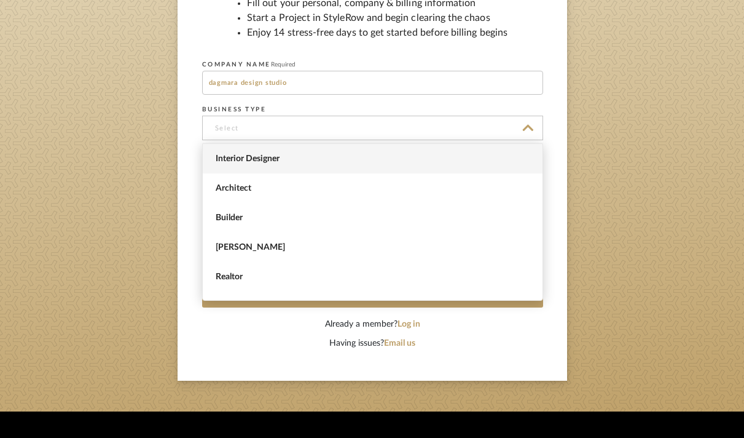  I want to click on input: Select, so click(373, 128).